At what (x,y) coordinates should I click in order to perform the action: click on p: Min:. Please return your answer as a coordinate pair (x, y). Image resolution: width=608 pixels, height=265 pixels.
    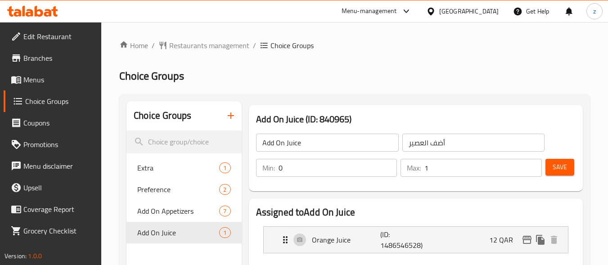
    Looking at the image, I should click on (269, 168).